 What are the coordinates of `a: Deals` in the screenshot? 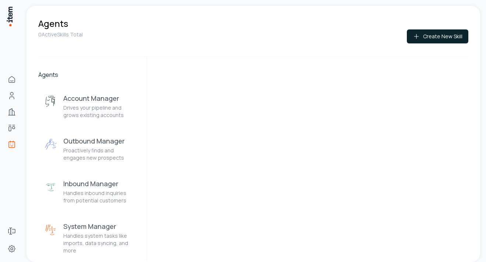 It's located at (12, 128).